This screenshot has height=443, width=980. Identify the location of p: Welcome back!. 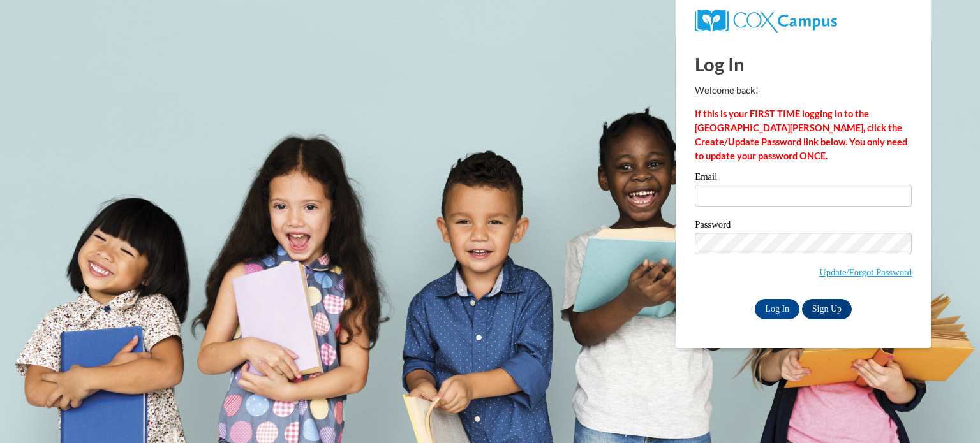
(803, 90).